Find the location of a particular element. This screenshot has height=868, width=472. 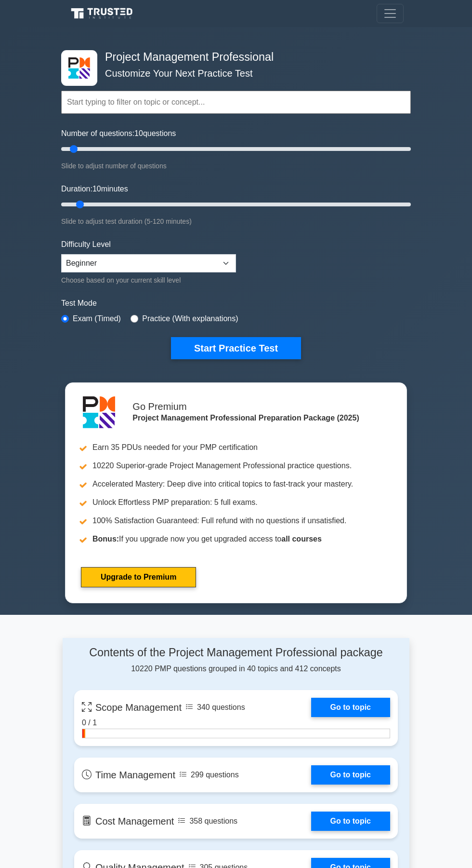

h4: Contents of the Project Management Professional package is located at coordinates (236, 652).